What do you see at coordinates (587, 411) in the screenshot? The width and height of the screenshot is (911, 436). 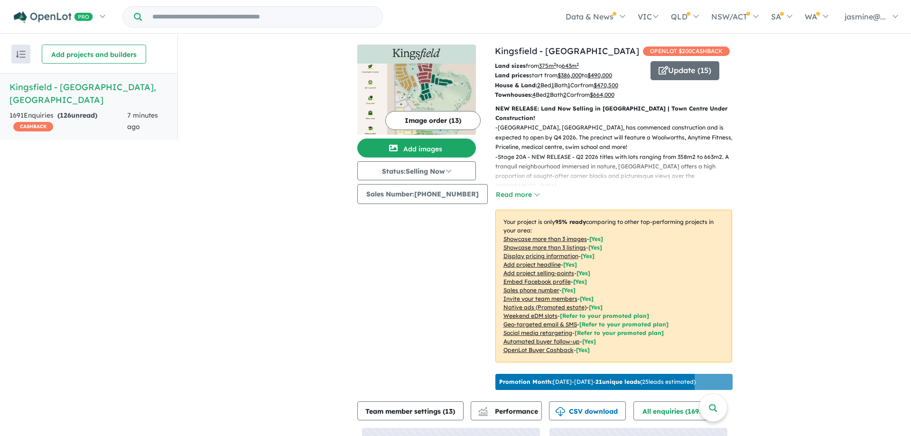 I see `button: CSV download` at bounding box center [587, 411].